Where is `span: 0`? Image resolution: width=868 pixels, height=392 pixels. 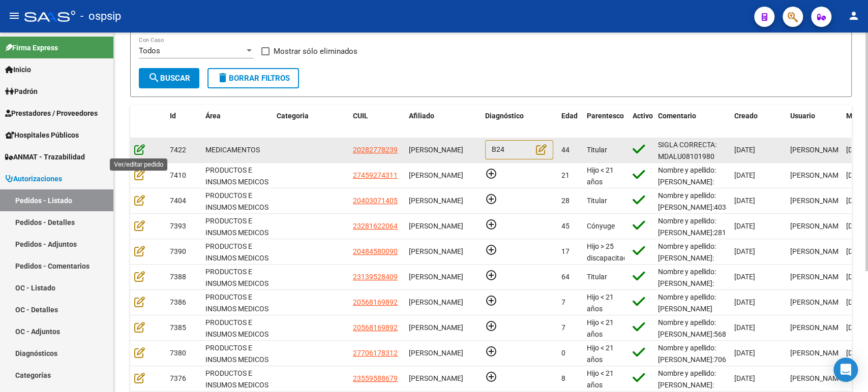
span: 0 is located at coordinates (563, 354).